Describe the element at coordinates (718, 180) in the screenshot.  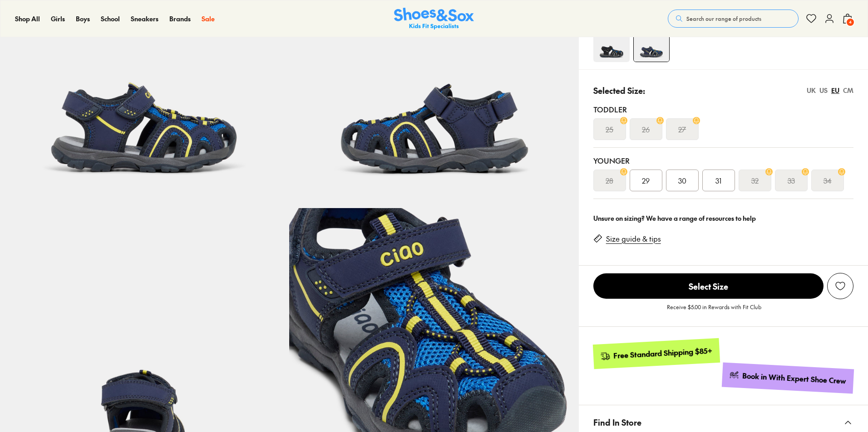
I see `span: 31` at that location.